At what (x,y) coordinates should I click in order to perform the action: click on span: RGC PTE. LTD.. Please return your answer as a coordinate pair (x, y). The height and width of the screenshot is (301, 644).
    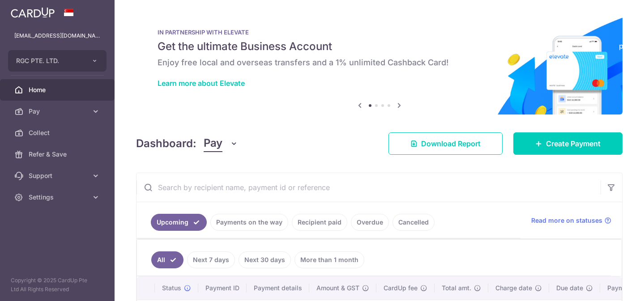
    Looking at the image, I should click on (49, 61).